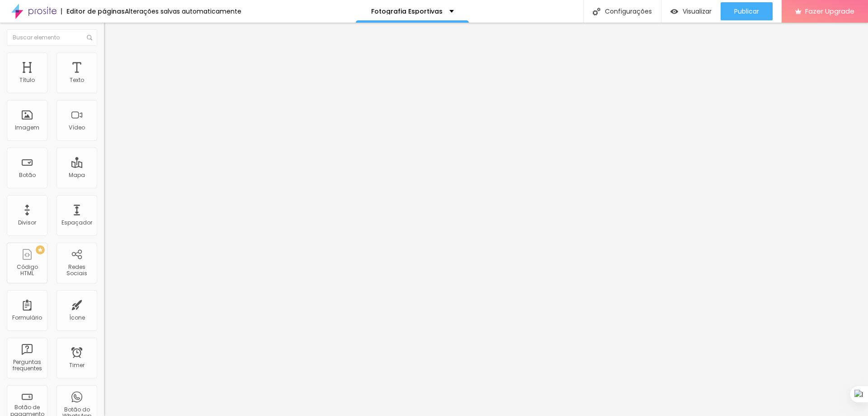 Image resolution: width=868 pixels, height=416 pixels. I want to click on div: Editor de páginas, so click(93, 11).